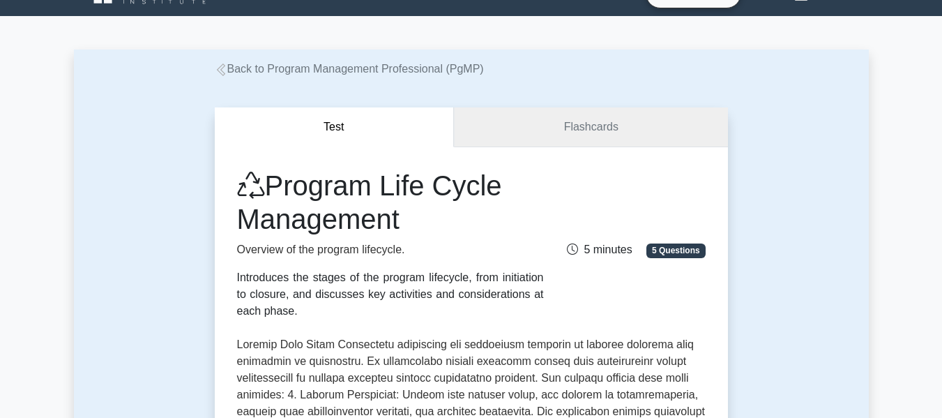 The image size is (942, 418). What do you see at coordinates (335, 127) in the screenshot?
I see `button: Test` at bounding box center [335, 127].